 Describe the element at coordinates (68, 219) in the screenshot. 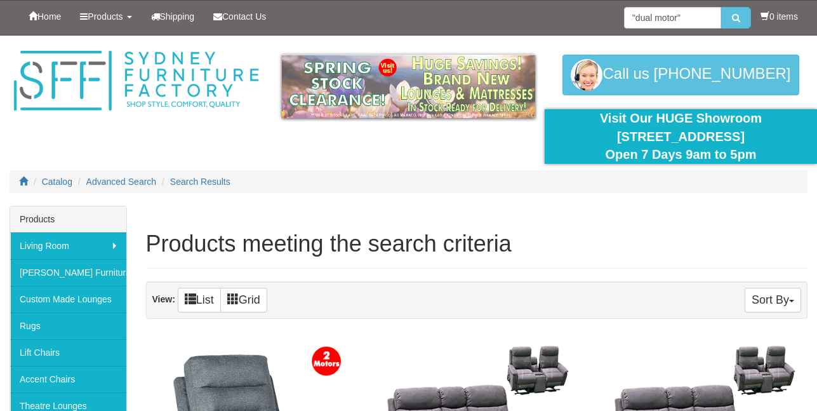

I see `div: Products` at that location.